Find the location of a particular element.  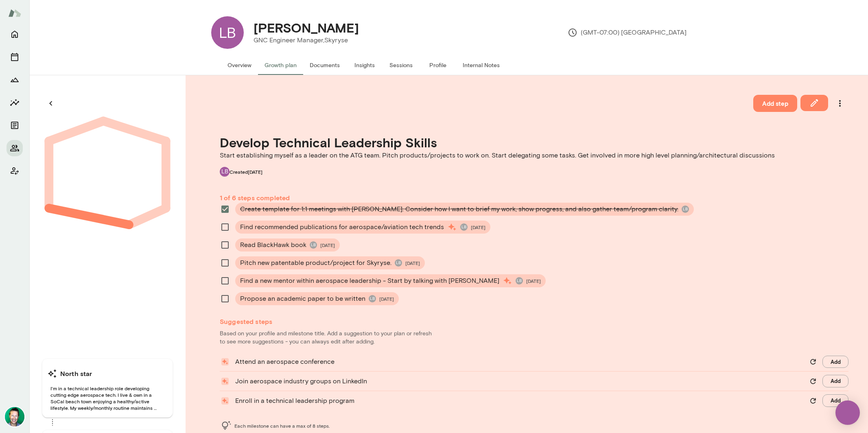

button: Add step is located at coordinates (775, 103).